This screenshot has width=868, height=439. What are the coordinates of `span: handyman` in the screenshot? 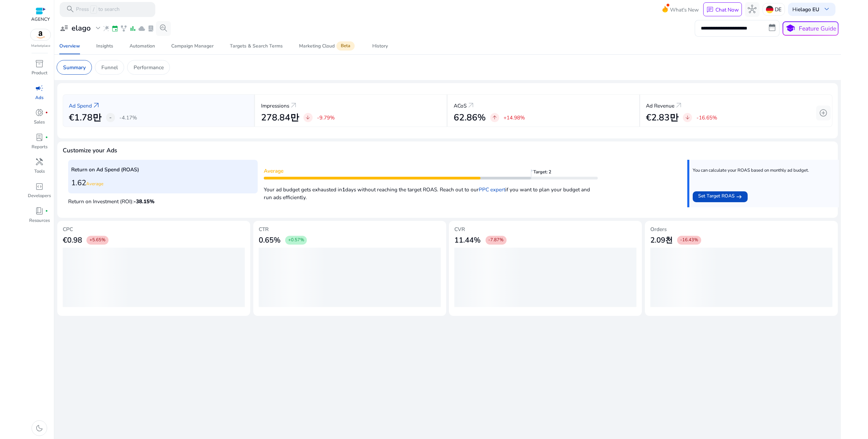 It's located at (39, 162).